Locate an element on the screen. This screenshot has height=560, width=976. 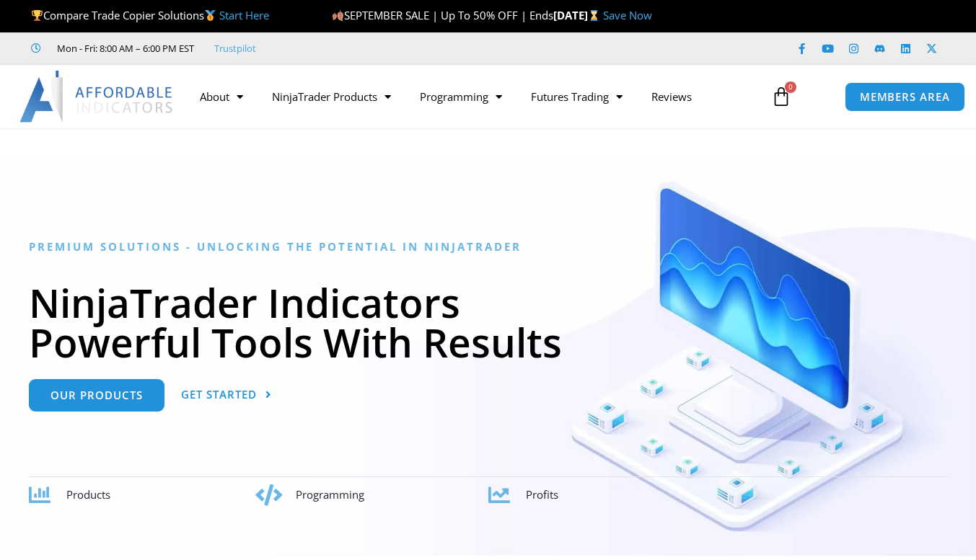
a: Start Here is located at coordinates (244, 15).